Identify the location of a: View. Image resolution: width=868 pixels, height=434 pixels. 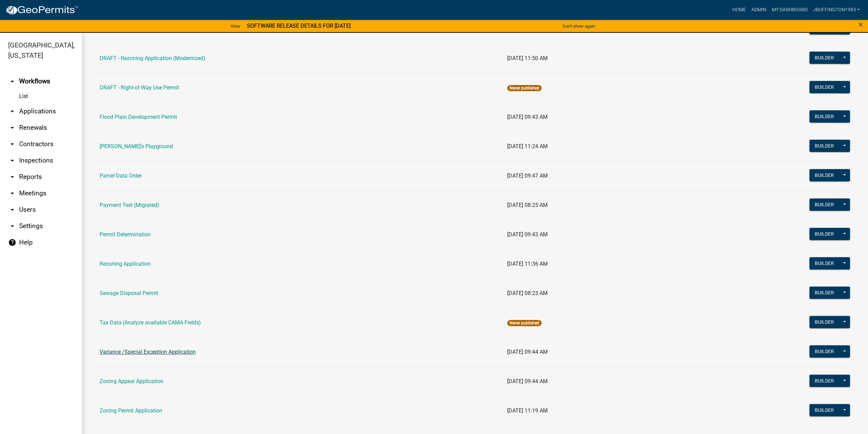
(235, 26).